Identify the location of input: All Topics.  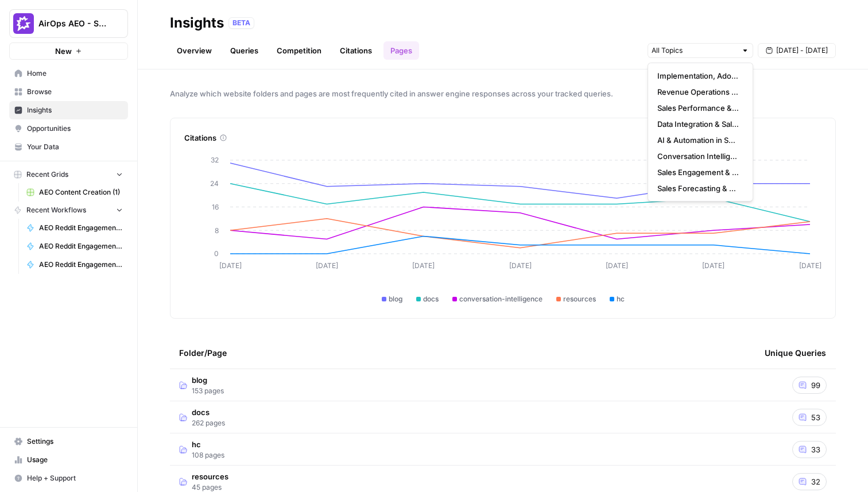
(695, 50).